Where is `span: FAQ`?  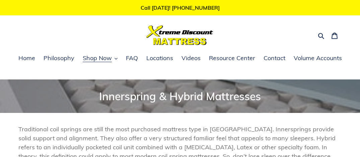 span: FAQ is located at coordinates (132, 58).